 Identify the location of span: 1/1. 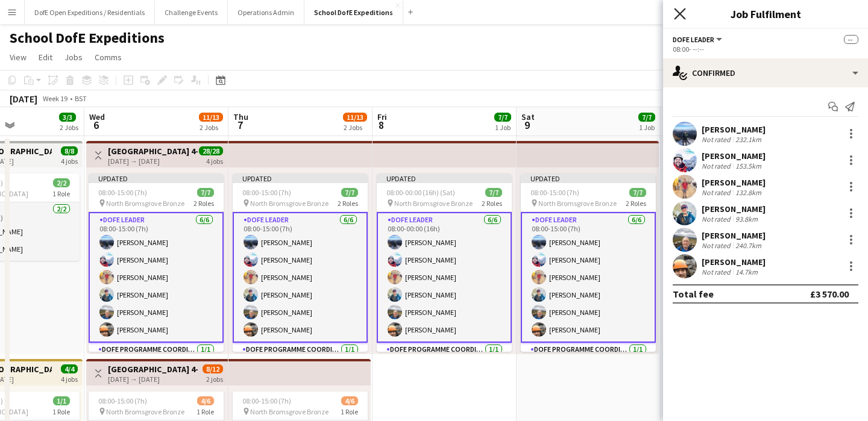
(62, 401).